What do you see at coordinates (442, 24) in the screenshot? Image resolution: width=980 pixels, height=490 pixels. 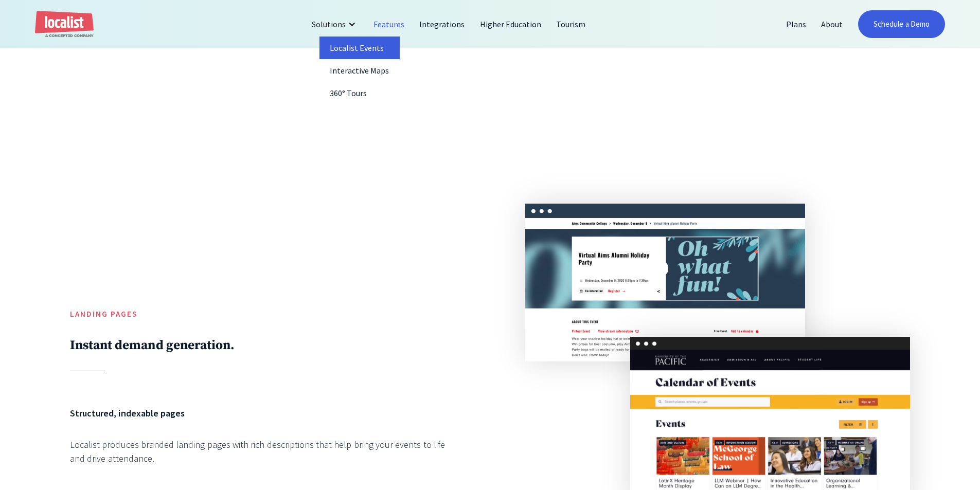 I see `a: Integrations` at bounding box center [442, 24].